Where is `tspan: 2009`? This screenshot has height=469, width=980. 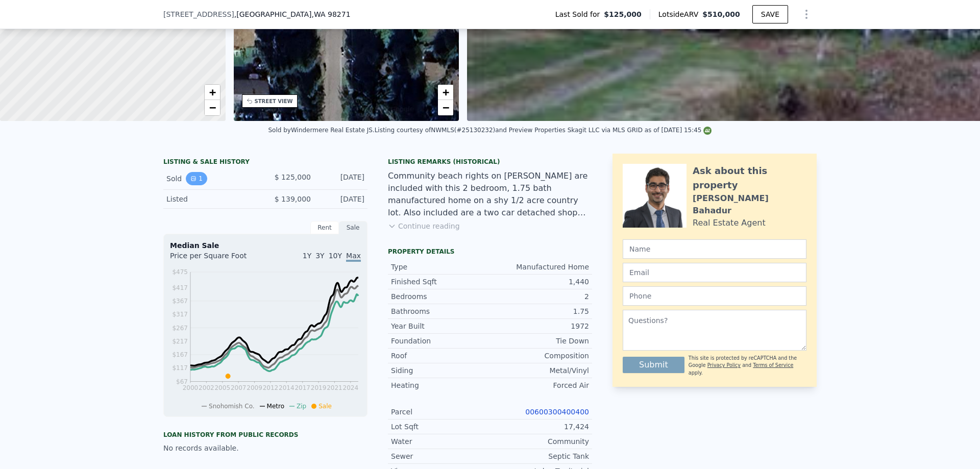 tspan: 2009 is located at coordinates (254, 388).